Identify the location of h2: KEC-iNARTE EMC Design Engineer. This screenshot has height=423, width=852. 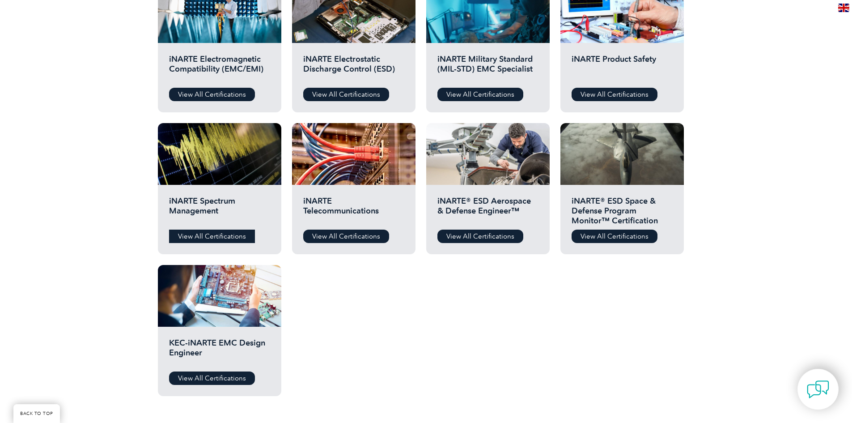
(220, 351).